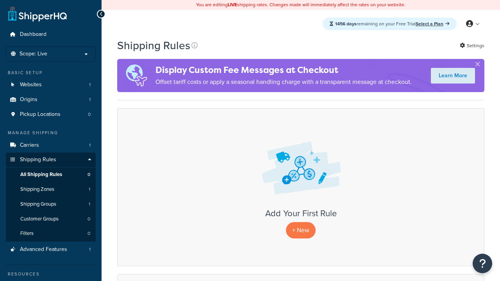 Image resolution: width=500 pixels, height=281 pixels. Describe the element at coordinates (51, 274) in the screenshot. I see `div: Resources` at that location.